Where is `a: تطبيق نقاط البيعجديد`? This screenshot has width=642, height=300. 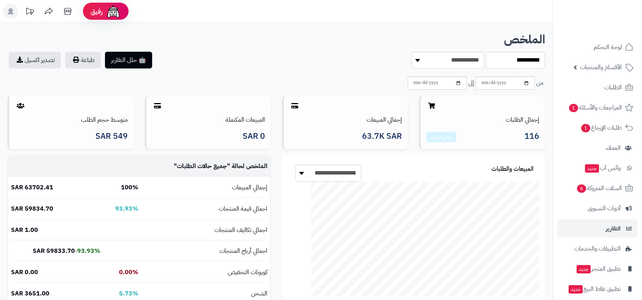
a: تطبيق نقاط البيعجديد is located at coordinates (597, 289).